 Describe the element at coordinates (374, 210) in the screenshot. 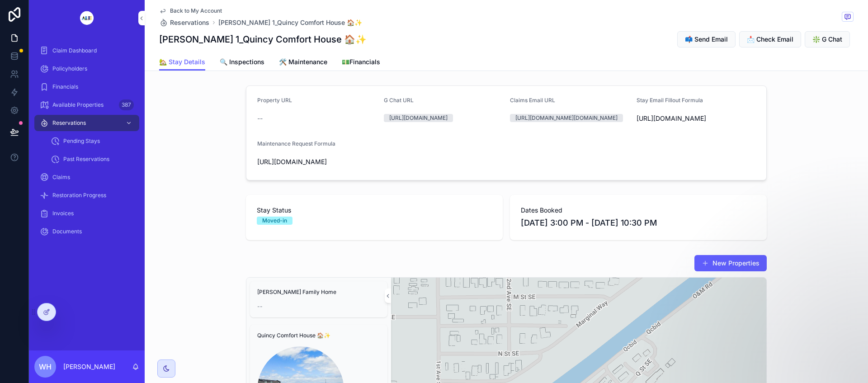

I see `span: Stay Status` at that location.